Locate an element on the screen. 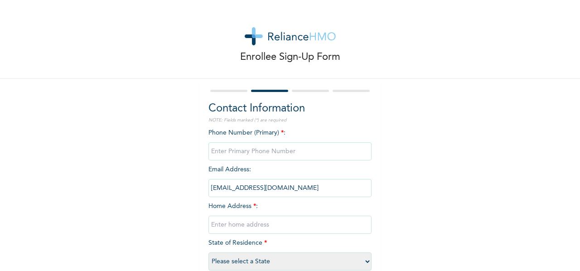  span: Home Address : is located at coordinates (290, 215).